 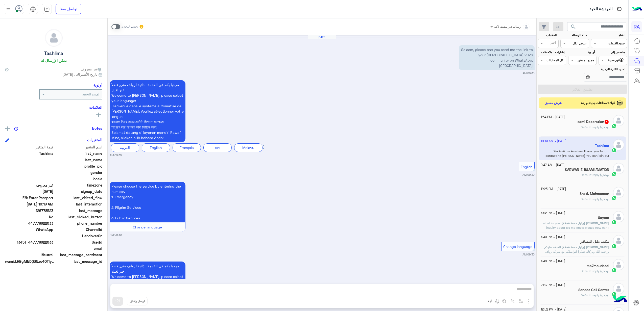 I want to click on p: الدردشة الحية, so click(x=601, y=9).